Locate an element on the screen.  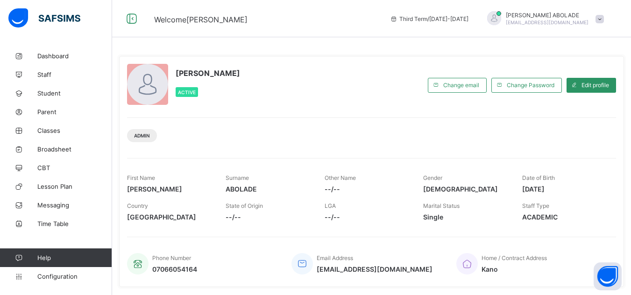
span: Gender is located at coordinates (432, 178).